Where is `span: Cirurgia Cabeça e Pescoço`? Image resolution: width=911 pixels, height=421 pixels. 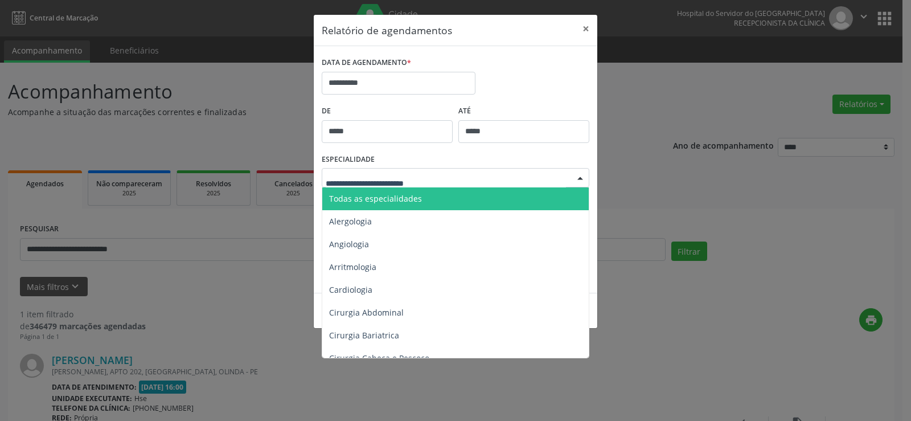
span: Cirurgia Cabeça e Pescoço is located at coordinates (379, 357).